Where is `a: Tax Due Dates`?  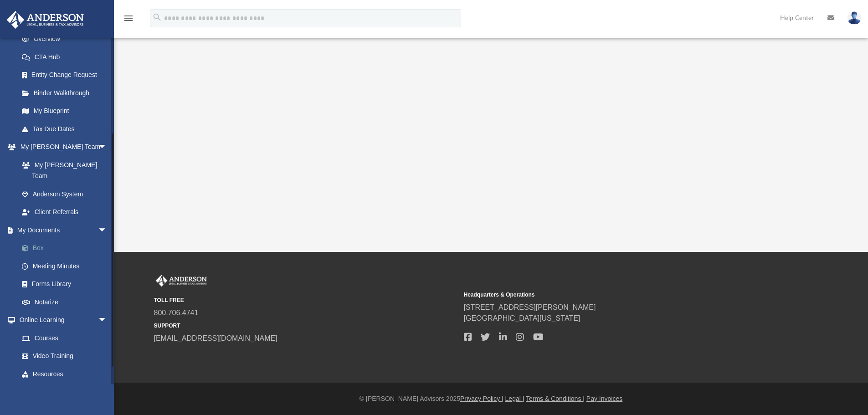
a: Tax Due Dates is located at coordinates (67, 129).